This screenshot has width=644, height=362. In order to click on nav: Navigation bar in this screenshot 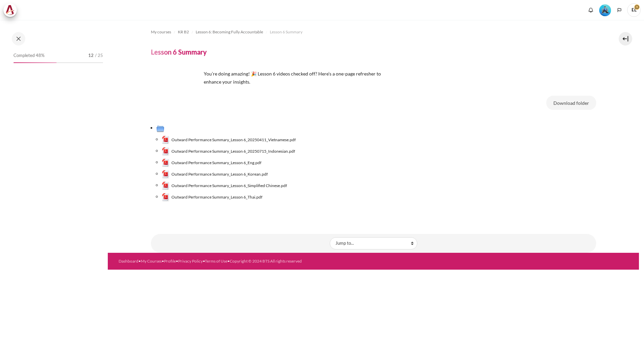, I will do `click(374, 32)`.